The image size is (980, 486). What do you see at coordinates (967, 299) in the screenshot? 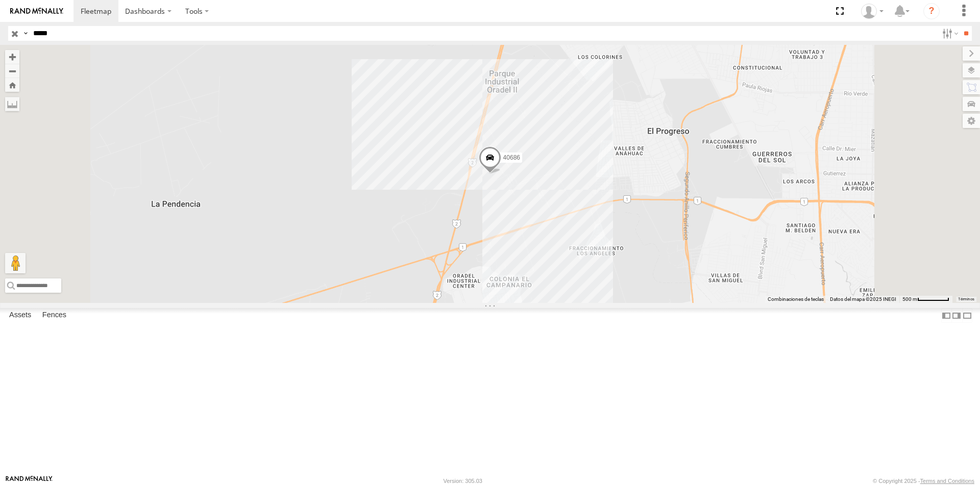
I see `a: Términos` at bounding box center [967, 299].